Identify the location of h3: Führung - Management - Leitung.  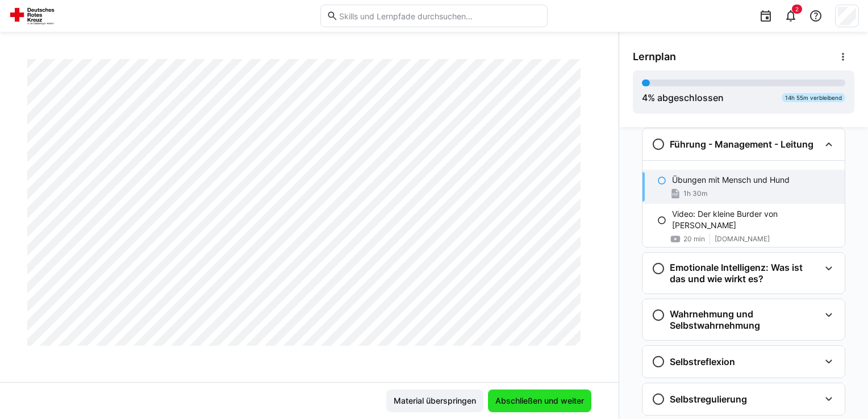
(741, 144).